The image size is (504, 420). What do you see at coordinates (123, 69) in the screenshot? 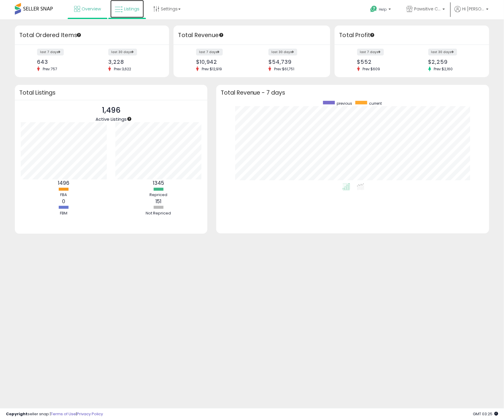
I see `span: Prev: 3,622` at bounding box center [123, 69].